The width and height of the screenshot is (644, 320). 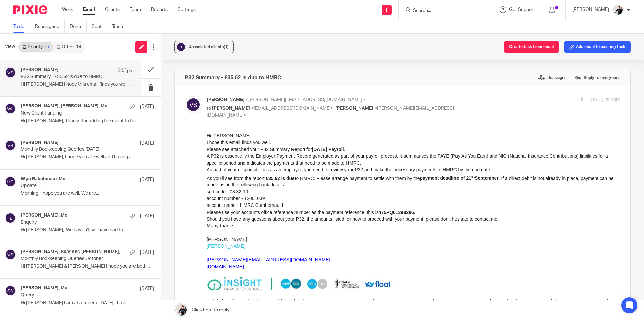 I want to click on button: Create task from email, so click(x=531, y=47).